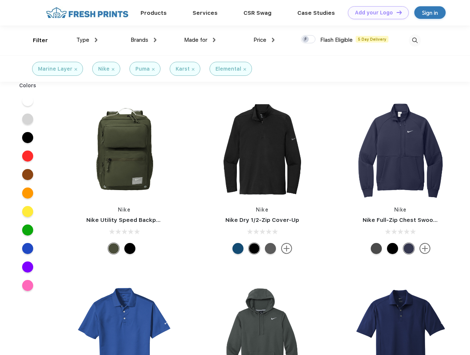  Describe the element at coordinates (28, 85) in the screenshot. I see `div: Colors` at that location.